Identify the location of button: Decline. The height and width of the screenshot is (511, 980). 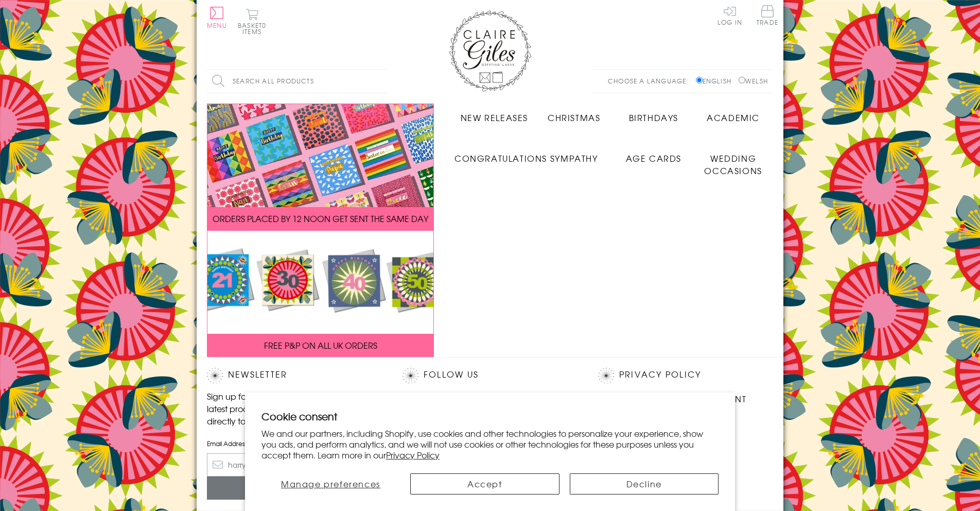
(644, 483).